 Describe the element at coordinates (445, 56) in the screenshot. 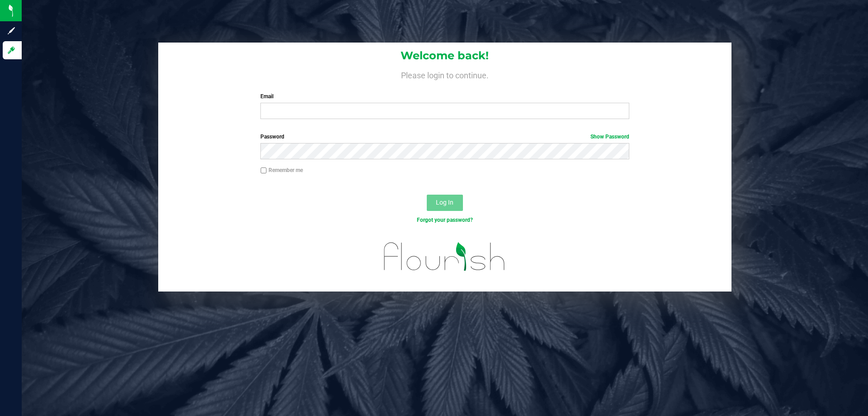

I see `h1: Welcome back!` at that location.